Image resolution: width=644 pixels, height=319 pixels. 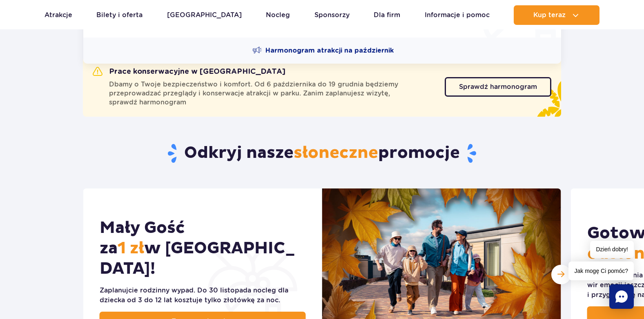 I want to click on a: Harmonogram atrakcji na październik, so click(x=323, y=51).